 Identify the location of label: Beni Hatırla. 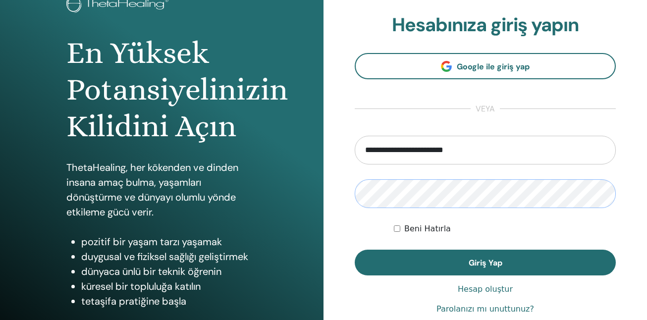
(428, 229).